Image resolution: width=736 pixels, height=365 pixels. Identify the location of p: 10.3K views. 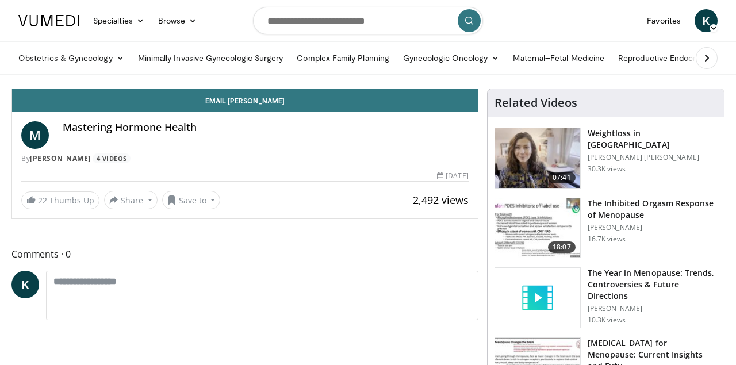
(607, 320).